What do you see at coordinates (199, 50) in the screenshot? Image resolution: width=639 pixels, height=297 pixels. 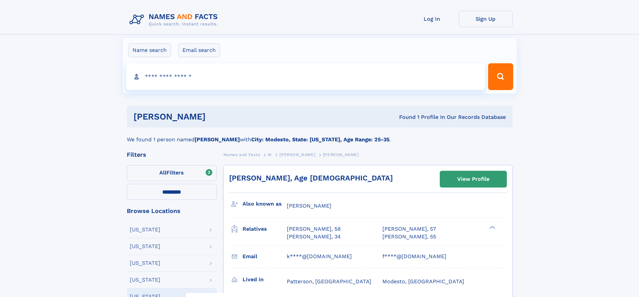 I see `label: Email search` at bounding box center [199, 50].